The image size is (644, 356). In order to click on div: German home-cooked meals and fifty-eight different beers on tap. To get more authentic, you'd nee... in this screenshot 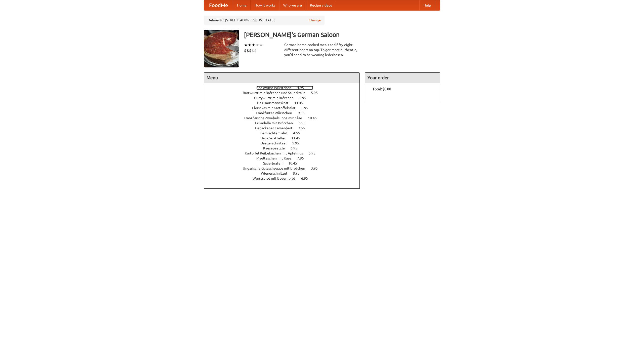, I will do `click(322, 50)`.